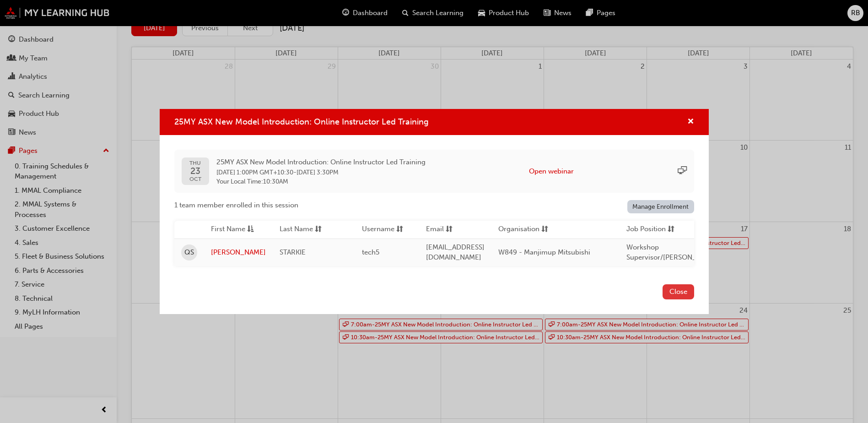 The height and width of the screenshot is (423, 868). Describe the element at coordinates (318, 172) in the screenshot. I see `span: 24 Oct 2025 3:30PM` at that location.